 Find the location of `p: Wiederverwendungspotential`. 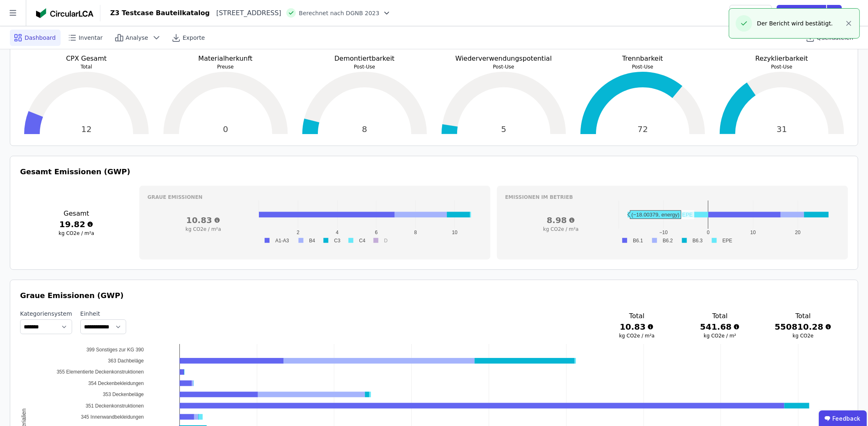

p: Wiederverwendungspotential is located at coordinates (504, 59).